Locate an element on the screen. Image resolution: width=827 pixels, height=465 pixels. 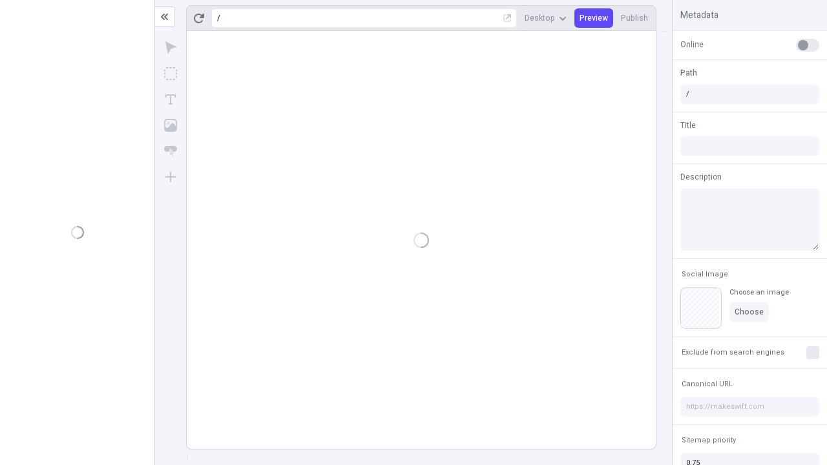
button: Box is located at coordinates (171, 74).